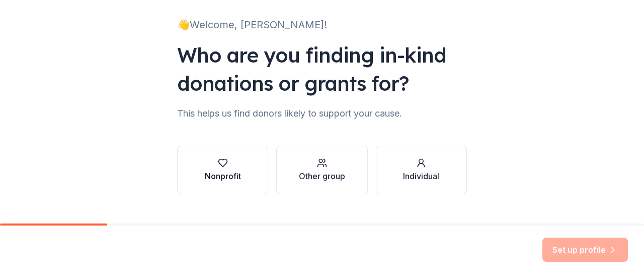 The width and height of the screenshot is (644, 278). I want to click on div: Other group, so click(322, 176).